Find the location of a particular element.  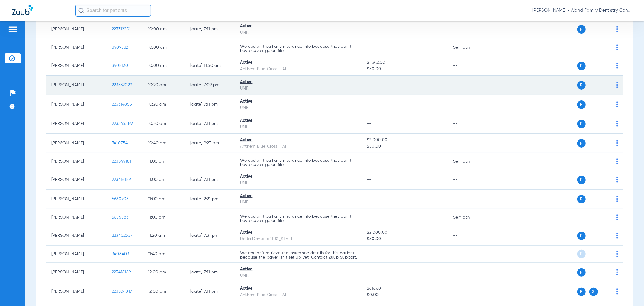

img: Search Icon is located at coordinates (81, 11).